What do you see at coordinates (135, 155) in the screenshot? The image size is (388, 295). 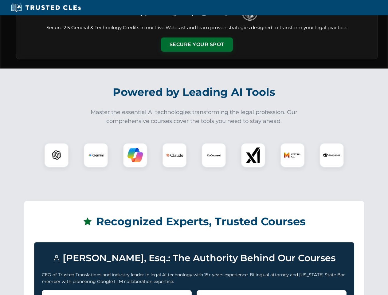 I see `img: Copilot Logo` at bounding box center [135, 155].